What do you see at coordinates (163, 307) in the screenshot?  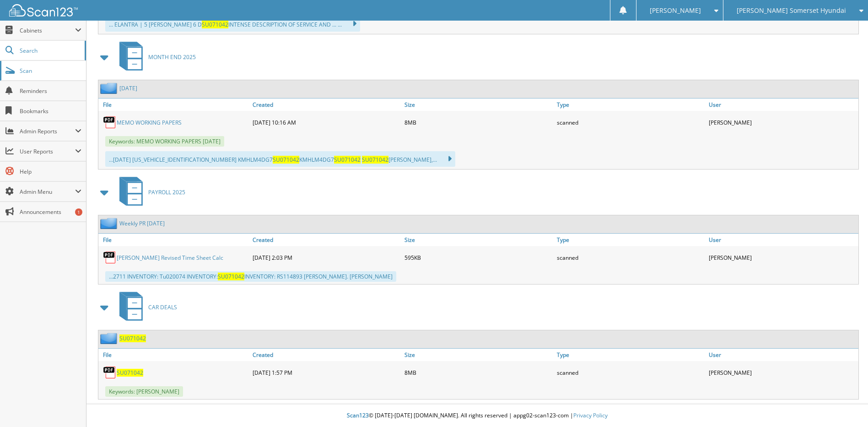 I see `span: CAR DEALS` at bounding box center [163, 307].